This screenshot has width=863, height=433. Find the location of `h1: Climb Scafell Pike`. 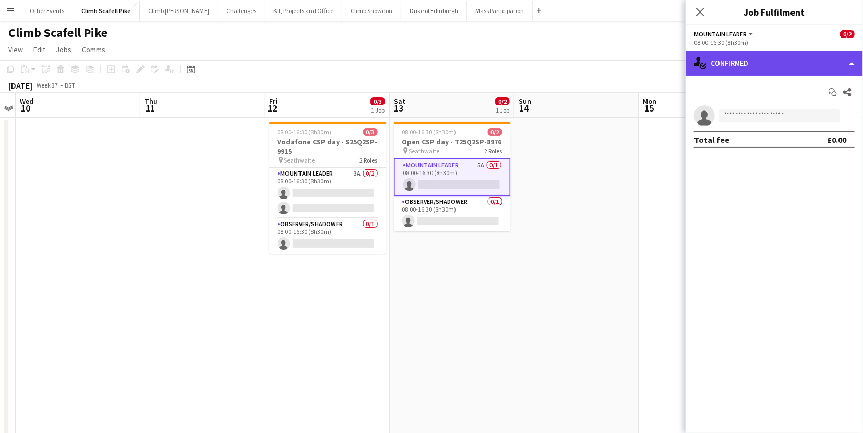

h1: Climb Scafell Pike is located at coordinates (58, 33).